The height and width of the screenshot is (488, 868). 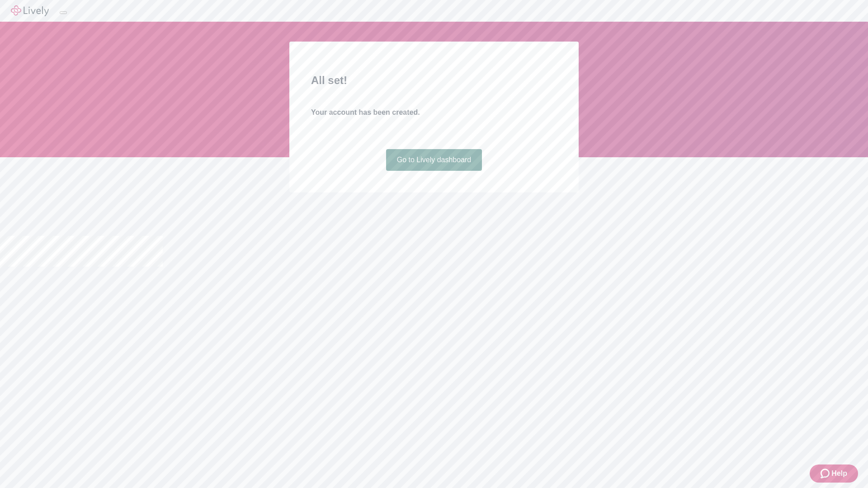 I want to click on a: Go to Lively dashboard, so click(x=434, y=160).